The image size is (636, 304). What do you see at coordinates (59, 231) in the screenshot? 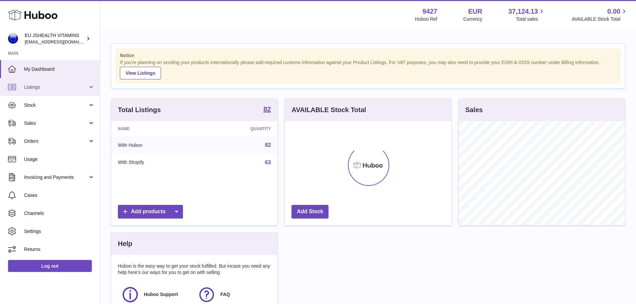
I see `span: Settings` at bounding box center [59, 231].